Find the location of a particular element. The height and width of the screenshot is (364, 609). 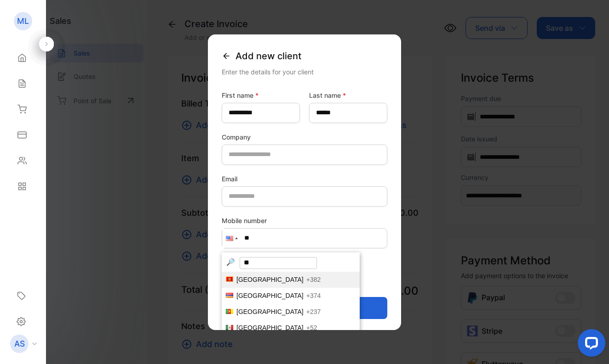

span: Add new client is located at coordinates (268, 56).